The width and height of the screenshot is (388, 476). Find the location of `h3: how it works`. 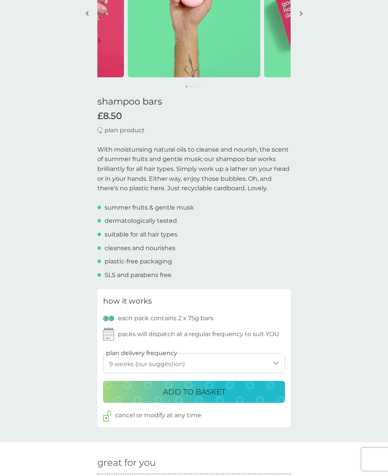

h3: how it works is located at coordinates (127, 301).